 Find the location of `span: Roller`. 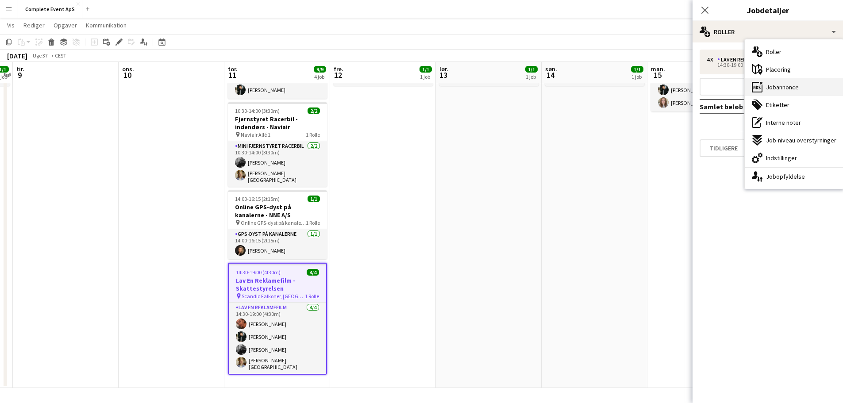

span: Roller is located at coordinates (774, 52).